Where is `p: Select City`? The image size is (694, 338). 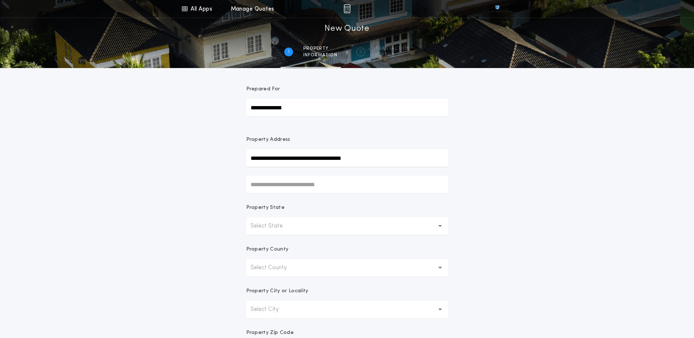 p: Select City is located at coordinates (270, 309).